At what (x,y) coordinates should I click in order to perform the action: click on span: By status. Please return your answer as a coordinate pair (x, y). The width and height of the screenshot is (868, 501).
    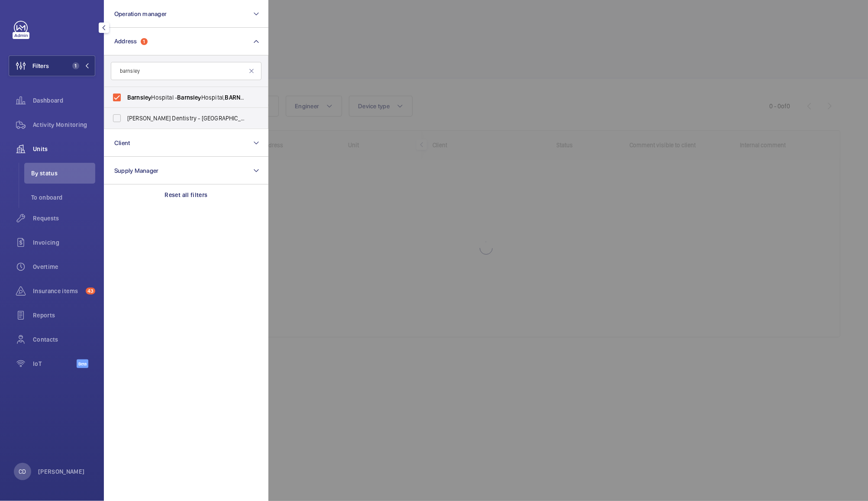
    Looking at the image, I should click on (63, 173).